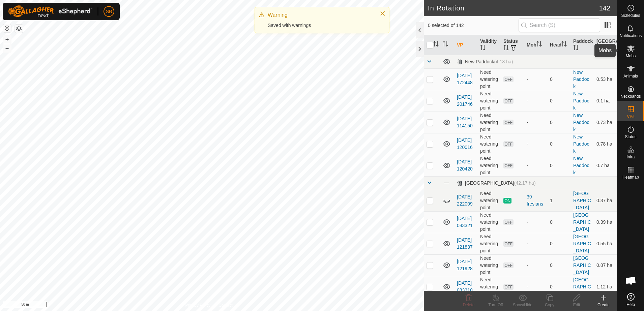  Describe the element at coordinates (525, 183) in the screenshot. I see `span: (42.17 ha)` at that location.